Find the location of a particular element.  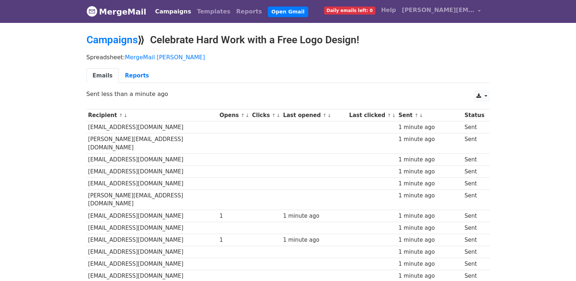

a: Open Gmail is located at coordinates (288, 12).